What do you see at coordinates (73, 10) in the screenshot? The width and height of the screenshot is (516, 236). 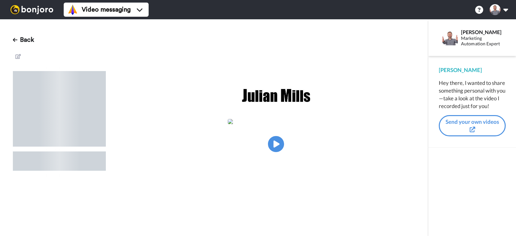 I see `img: vm-color.svg` at bounding box center [73, 10].